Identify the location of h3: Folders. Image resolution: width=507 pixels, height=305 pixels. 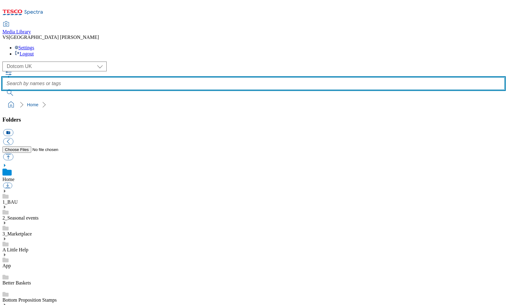
(253, 120).